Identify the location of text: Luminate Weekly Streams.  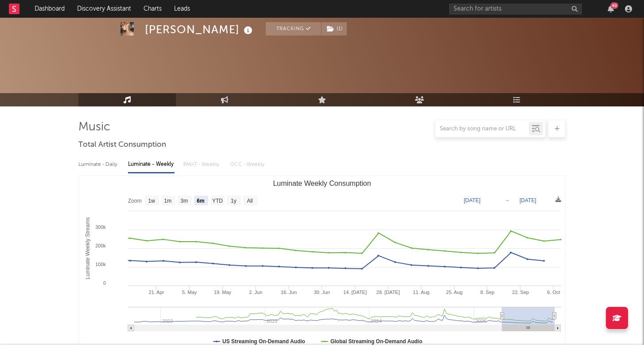
(88, 248).